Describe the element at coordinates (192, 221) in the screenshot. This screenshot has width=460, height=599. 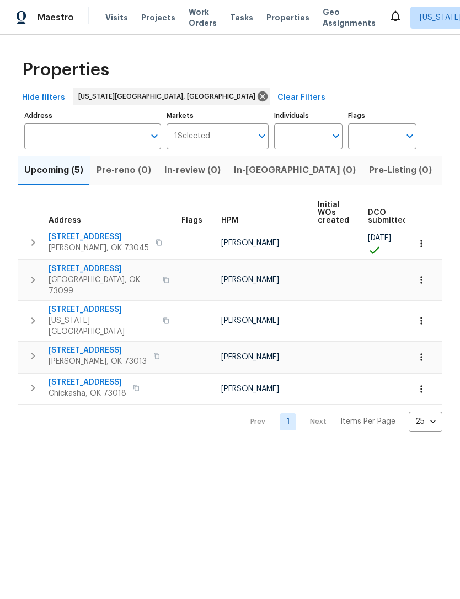
I see `span: Flags` at that location.